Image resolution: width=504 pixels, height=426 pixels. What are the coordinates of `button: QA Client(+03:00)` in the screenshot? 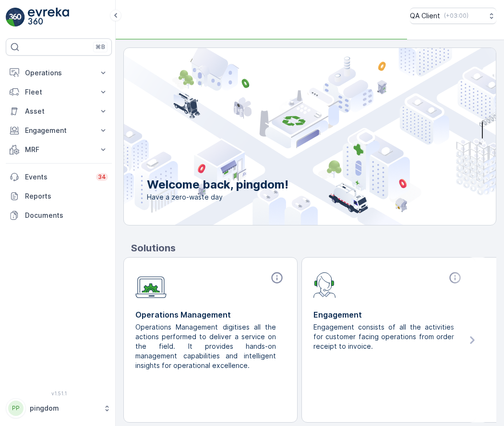 It's located at (453, 16).